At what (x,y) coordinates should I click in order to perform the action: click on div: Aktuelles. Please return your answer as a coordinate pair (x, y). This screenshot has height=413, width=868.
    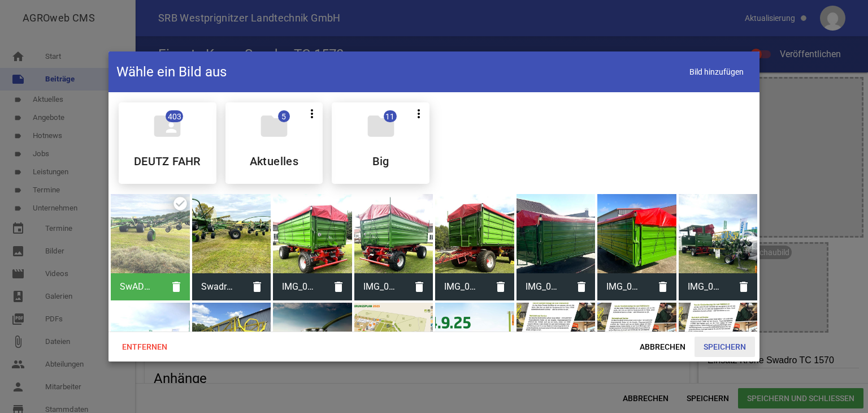
    Looking at the image, I should click on (274, 143).